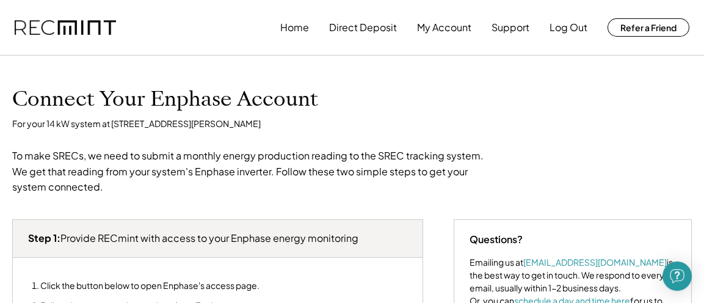 This screenshot has height=303, width=704. I want to click on div: Questions?, so click(496, 239).